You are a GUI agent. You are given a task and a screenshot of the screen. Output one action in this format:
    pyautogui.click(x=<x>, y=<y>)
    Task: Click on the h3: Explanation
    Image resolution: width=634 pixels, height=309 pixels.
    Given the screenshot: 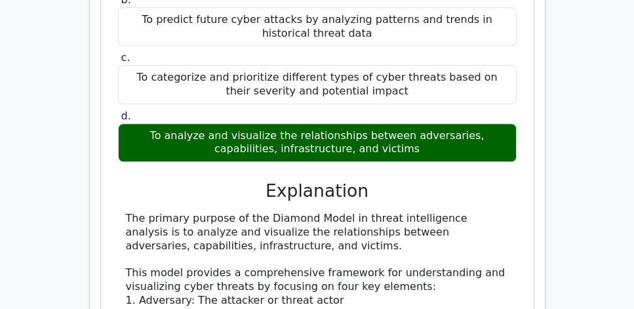 What is the action you would take?
    pyautogui.click(x=317, y=191)
    